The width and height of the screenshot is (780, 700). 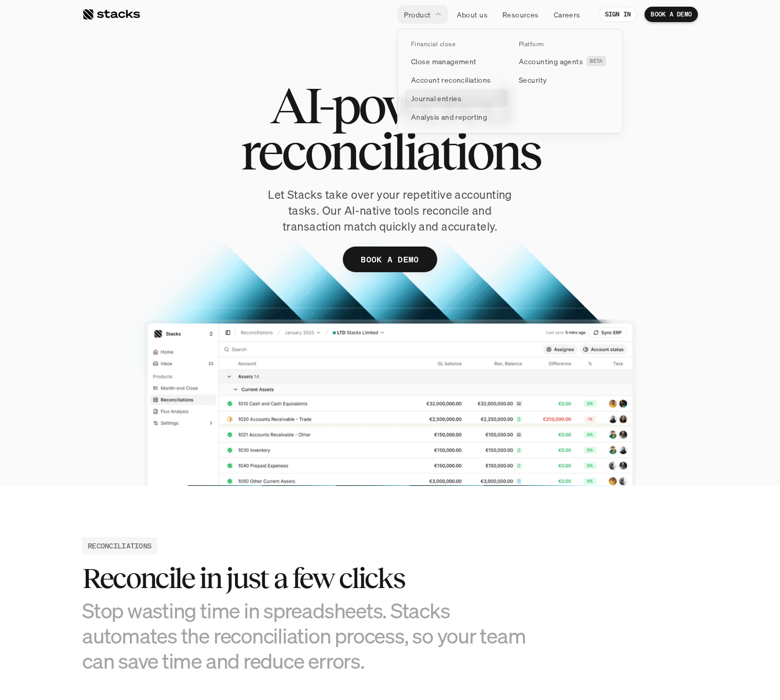 What do you see at coordinates (390, 211) in the screenshot?
I see `p: Let Stacks take over your repetitive accounting tasks. Our AI-native tools reconcile and transact...` at bounding box center [390, 211].